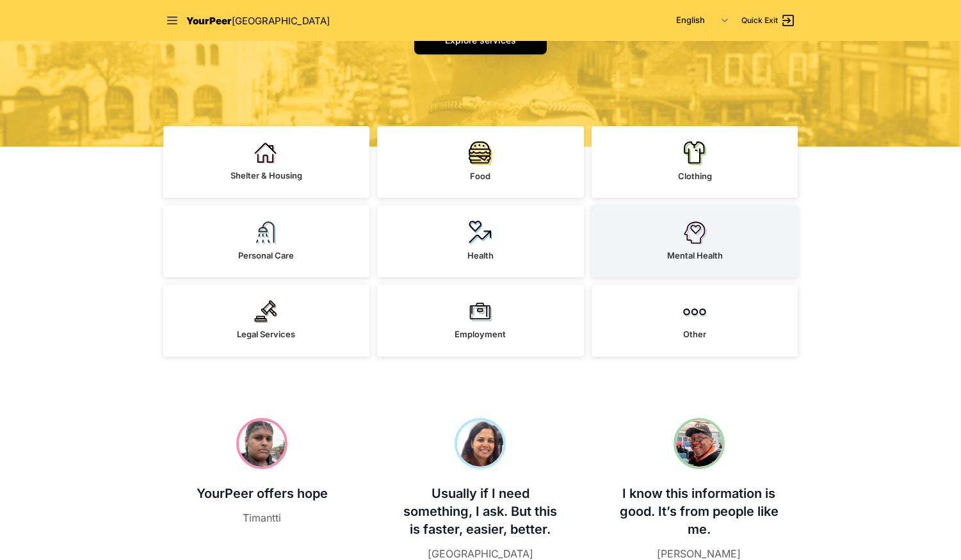  What do you see at coordinates (266, 162) in the screenshot?
I see `a: Shelter & Housing` at bounding box center [266, 162].